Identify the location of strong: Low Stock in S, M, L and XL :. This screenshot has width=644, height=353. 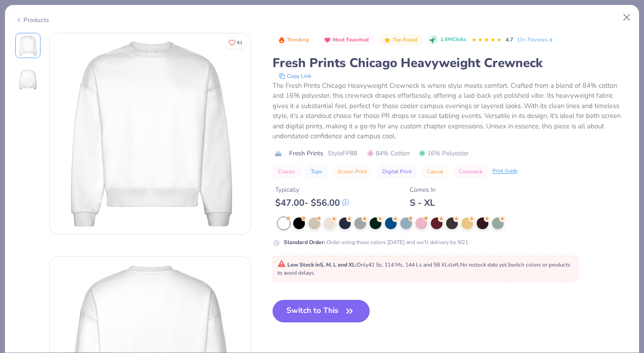
(322, 265).